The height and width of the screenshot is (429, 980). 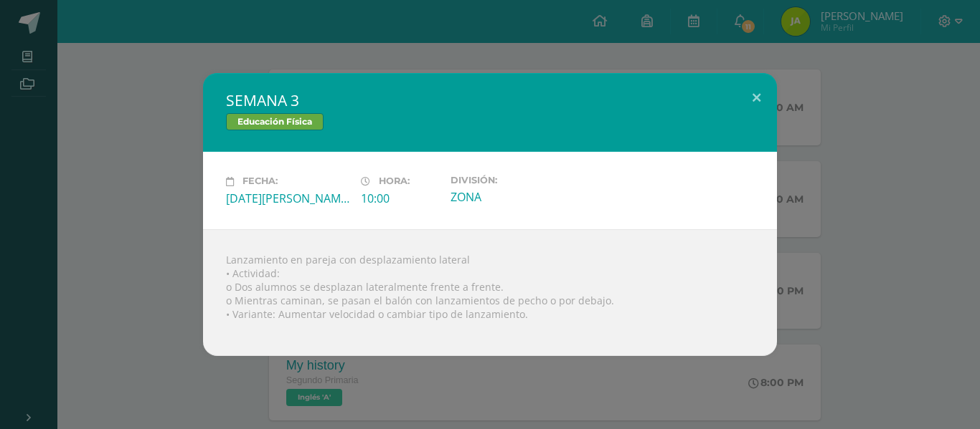 I want to click on div: Lanzamiento en pareja con desplazamiento lateral • Actividad: o Dos alumnos se desplazan lateralm..., so click(x=490, y=292).